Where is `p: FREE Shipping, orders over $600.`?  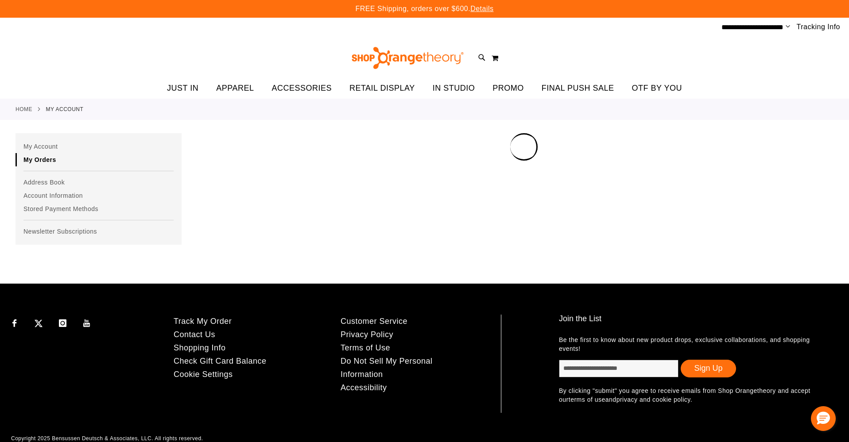 p: FREE Shipping, orders over $600. is located at coordinates (424, 9).